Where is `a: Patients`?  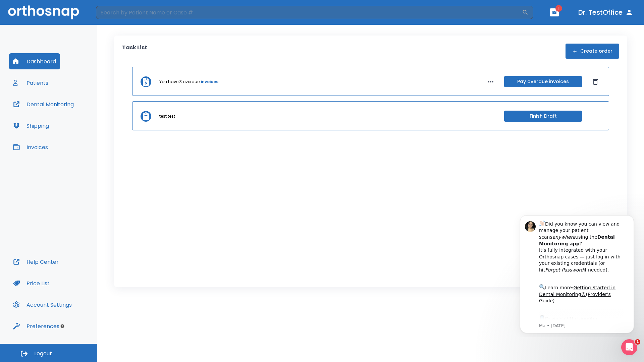
a: Patients is located at coordinates (30, 83).